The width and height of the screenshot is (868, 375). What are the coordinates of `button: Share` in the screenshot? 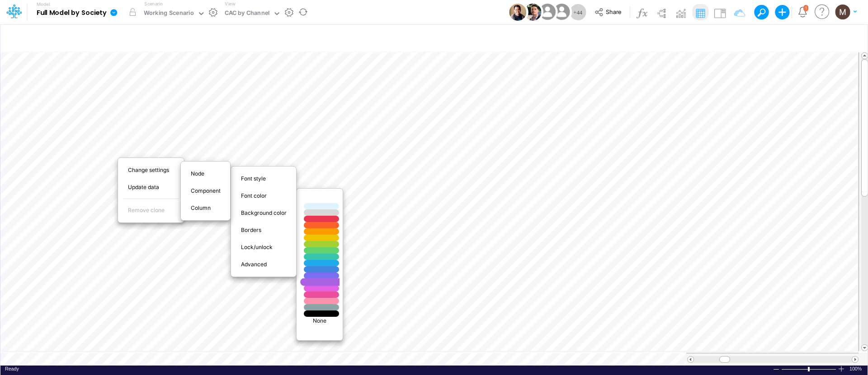 It's located at (608, 12).